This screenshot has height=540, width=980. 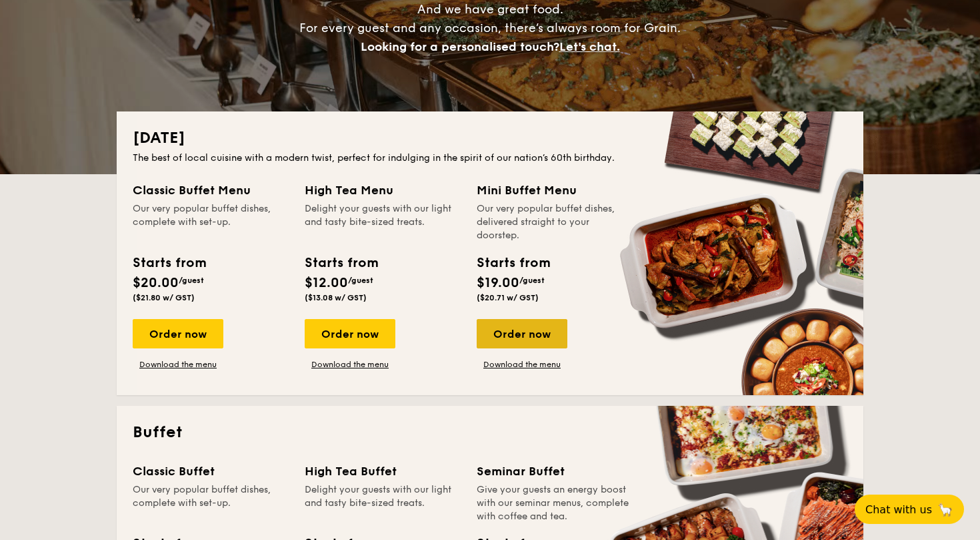 I want to click on span: Let's chat., so click(x=589, y=47).